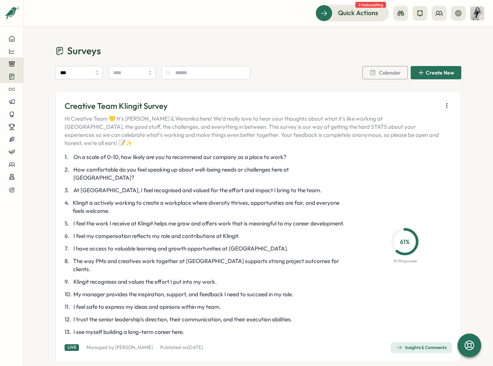  Describe the element at coordinates (68, 294) in the screenshot. I see `span: 10 .` at that location.